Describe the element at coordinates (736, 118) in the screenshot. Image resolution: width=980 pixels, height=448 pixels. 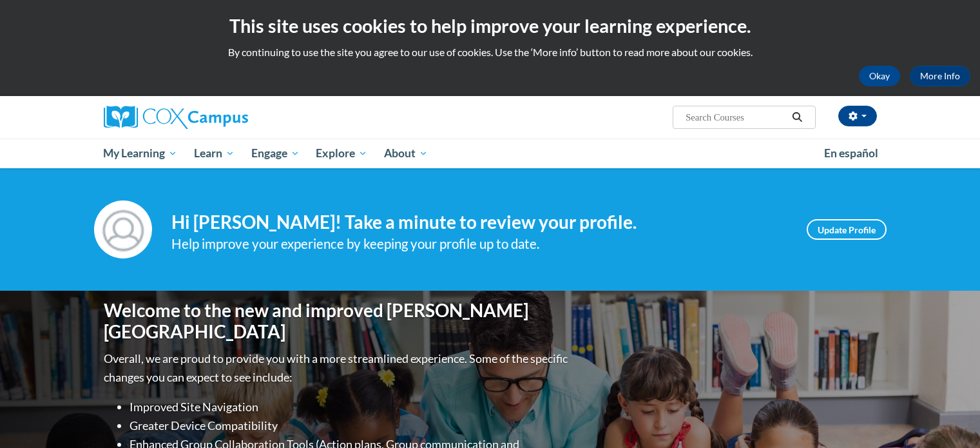
I see `input: Search Courses` at that location.